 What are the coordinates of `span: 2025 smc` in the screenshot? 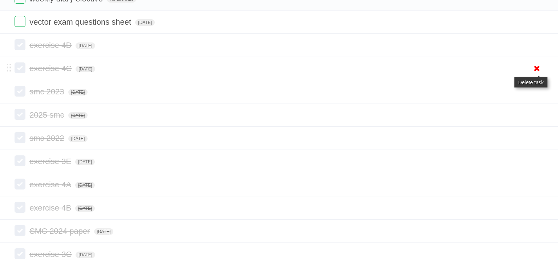 It's located at (48, 115).